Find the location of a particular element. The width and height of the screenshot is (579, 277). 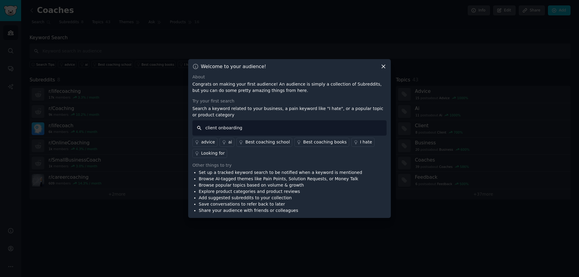

div: I hate is located at coordinates (366, 142).